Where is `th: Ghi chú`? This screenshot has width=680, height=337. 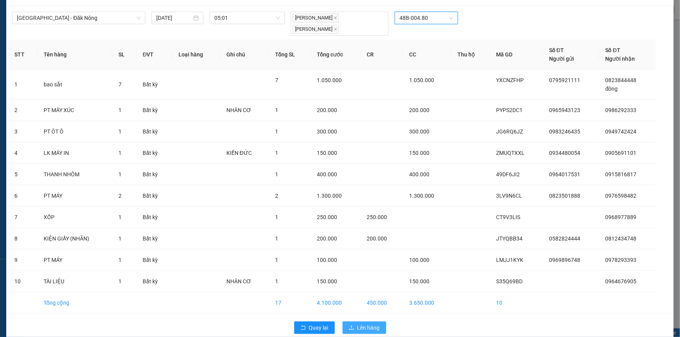 th: Ghi chú is located at coordinates (244, 55).